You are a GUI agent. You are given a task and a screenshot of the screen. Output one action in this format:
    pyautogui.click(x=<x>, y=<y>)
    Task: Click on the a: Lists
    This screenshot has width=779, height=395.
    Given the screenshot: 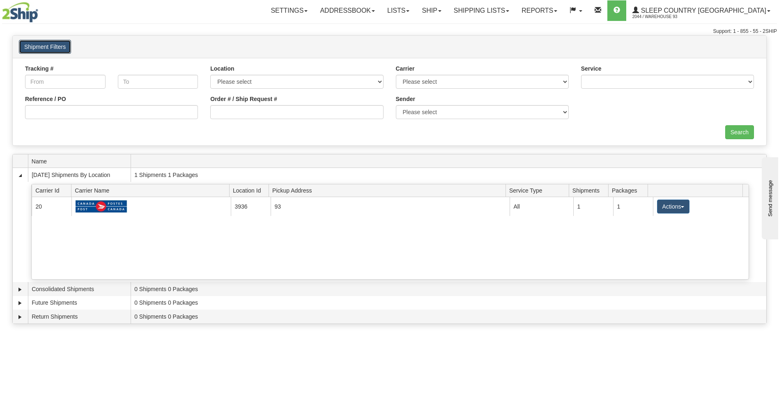 What is the action you would take?
    pyautogui.click(x=398, y=11)
    